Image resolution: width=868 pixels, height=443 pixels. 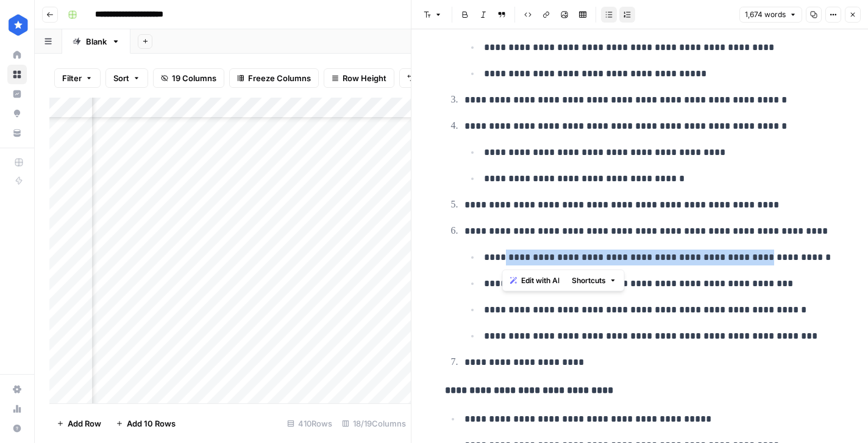 I want to click on span: 19 Columns, so click(x=194, y=78).